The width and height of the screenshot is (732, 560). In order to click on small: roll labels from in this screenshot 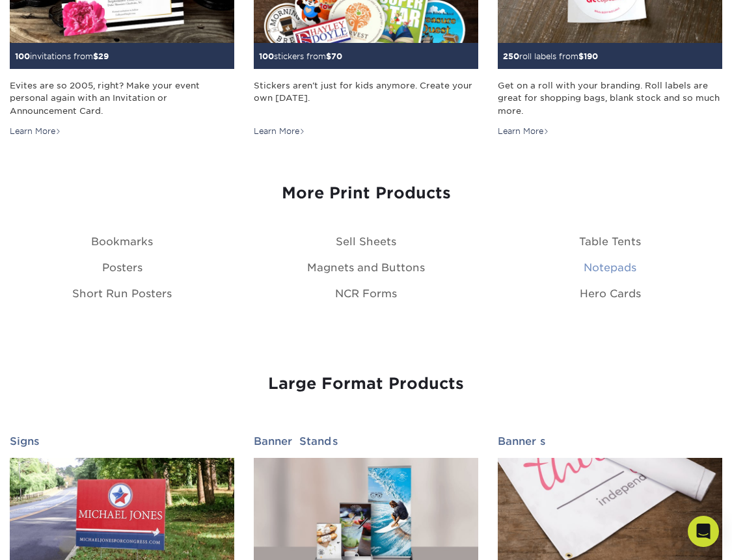, I will do `click(551, 56)`.